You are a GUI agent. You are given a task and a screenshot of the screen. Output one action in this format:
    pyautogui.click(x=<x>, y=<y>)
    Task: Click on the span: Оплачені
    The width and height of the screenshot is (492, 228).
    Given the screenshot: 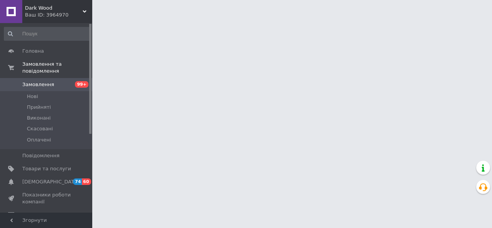 What is the action you would take?
    pyautogui.click(x=39, y=140)
    